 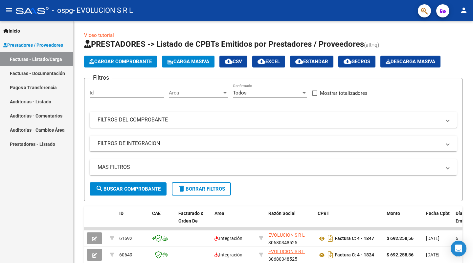 I want to click on span: Todos, so click(x=240, y=93).